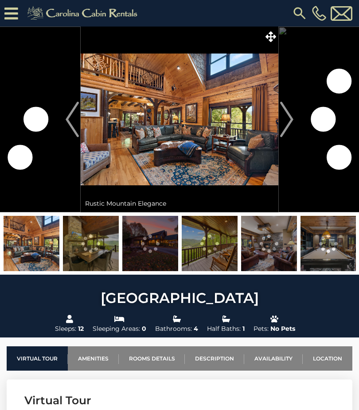 The width and height of the screenshot is (359, 410). I want to click on img: 163281251, so click(150, 243).